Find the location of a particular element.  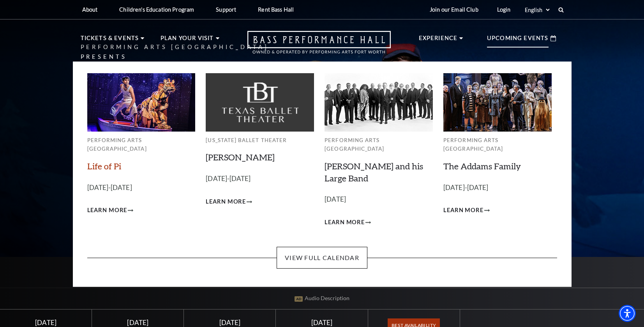

div: Accessibility Menu is located at coordinates (627, 314).